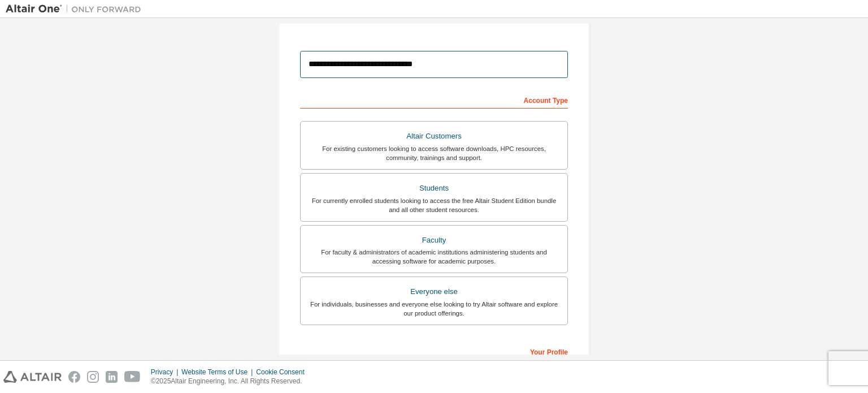  I want to click on div: Your Profile, so click(434, 351).